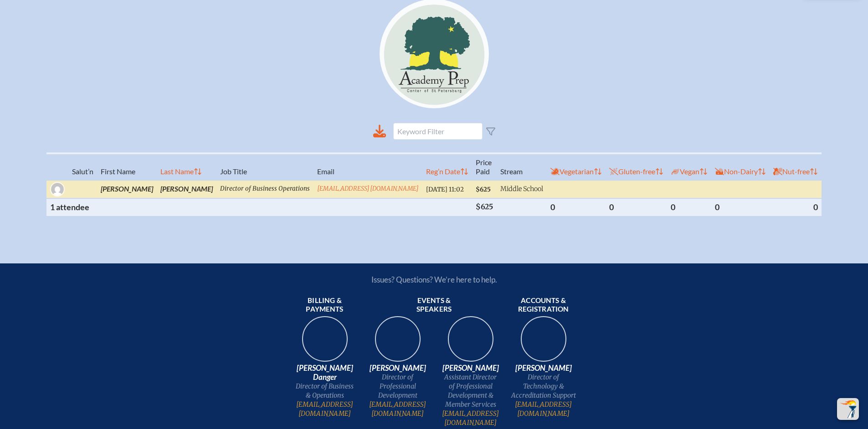 This screenshot has height=429, width=868. I want to click on input: Keyword Filter, so click(438, 131).